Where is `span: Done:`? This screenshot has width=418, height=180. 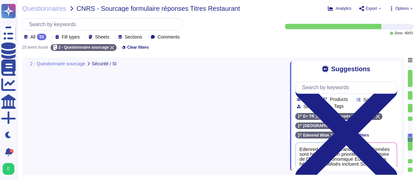 span: Done: is located at coordinates (398, 33).